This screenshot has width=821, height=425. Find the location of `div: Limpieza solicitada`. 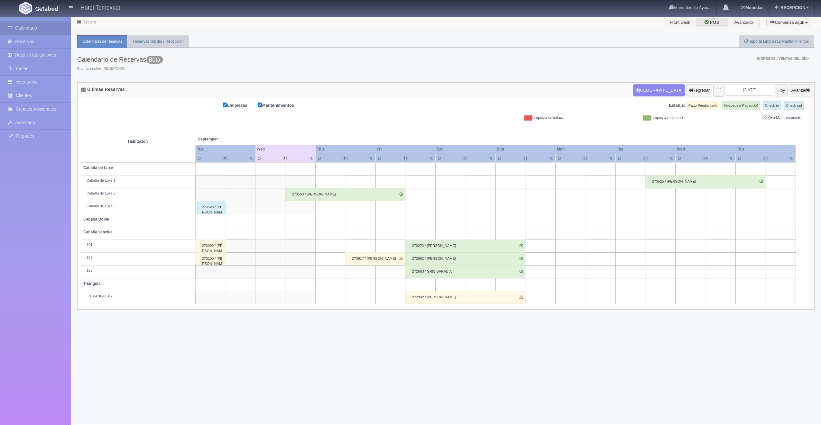

div: Limpieza solicitada is located at coordinates (510, 118).